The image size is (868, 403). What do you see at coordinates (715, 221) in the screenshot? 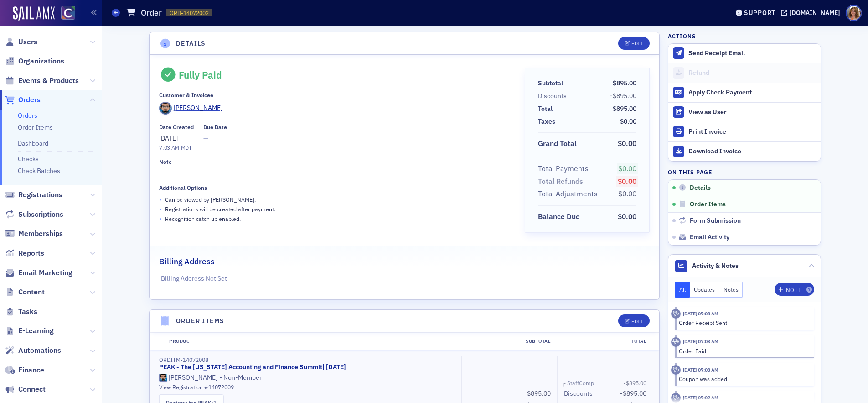
I see `span: Form Submission` at bounding box center [715, 221].